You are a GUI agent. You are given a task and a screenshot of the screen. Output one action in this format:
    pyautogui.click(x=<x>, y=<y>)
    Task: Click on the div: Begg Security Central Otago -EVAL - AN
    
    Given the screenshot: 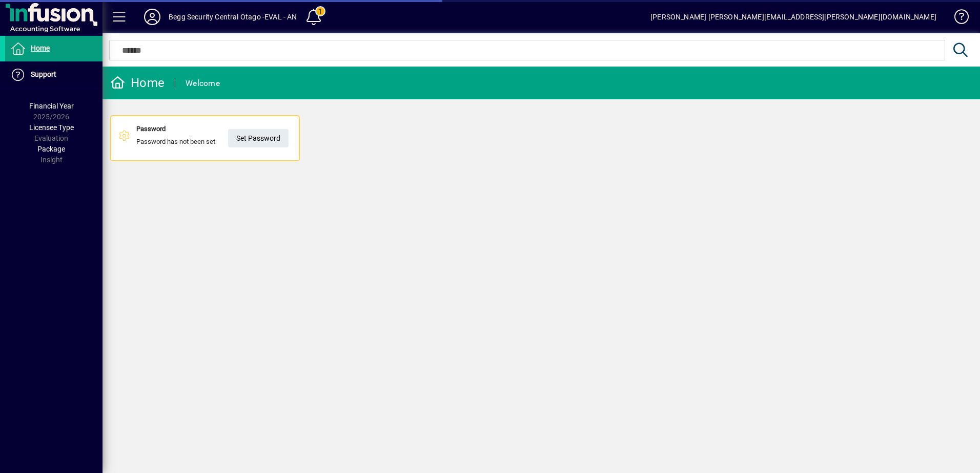 What is the action you would take?
    pyautogui.click(x=232, y=17)
    